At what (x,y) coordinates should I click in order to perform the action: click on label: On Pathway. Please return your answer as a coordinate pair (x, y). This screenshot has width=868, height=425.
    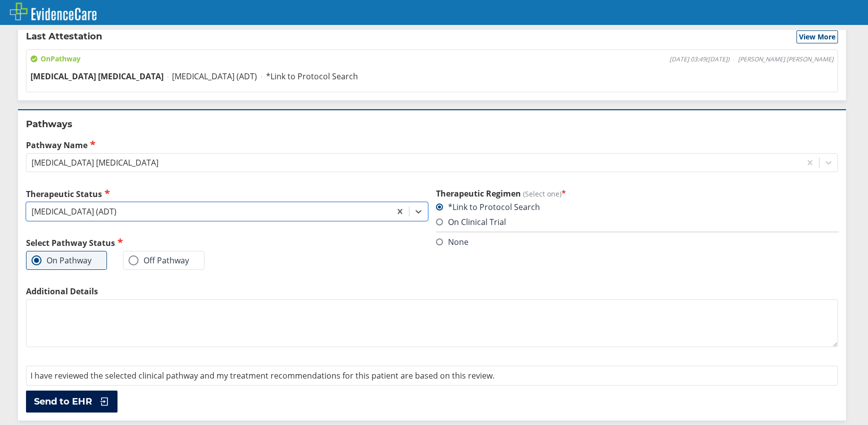
    Looking at the image, I should click on (62, 260).